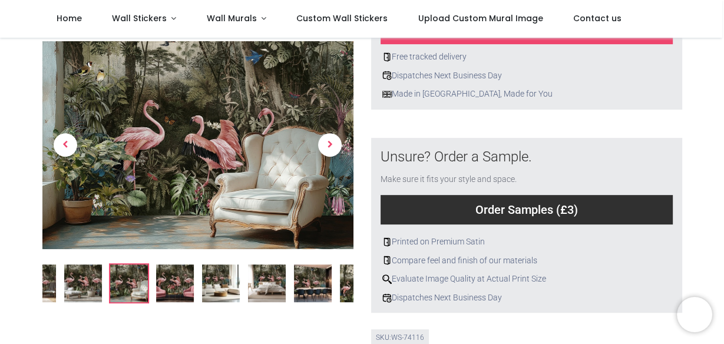 This screenshot has height=344, width=724. I want to click on div: Order Samples (£3), so click(527, 210).